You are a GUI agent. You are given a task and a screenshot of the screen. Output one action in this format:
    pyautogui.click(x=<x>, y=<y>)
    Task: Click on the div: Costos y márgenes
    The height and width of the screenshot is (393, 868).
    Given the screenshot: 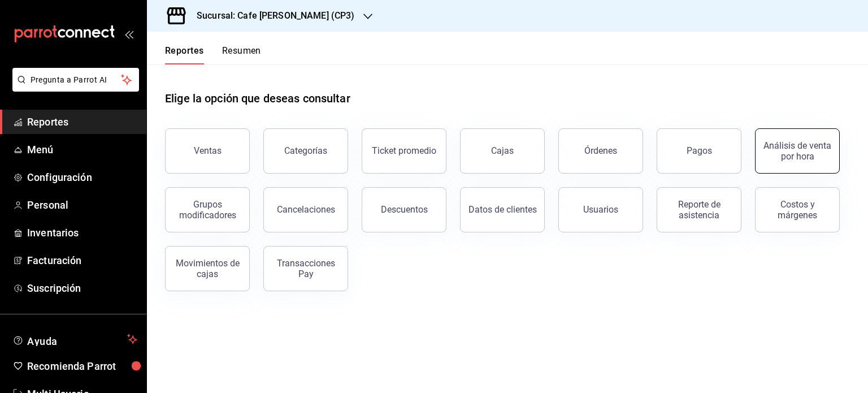 What is the action you would take?
    pyautogui.click(x=797, y=210)
    